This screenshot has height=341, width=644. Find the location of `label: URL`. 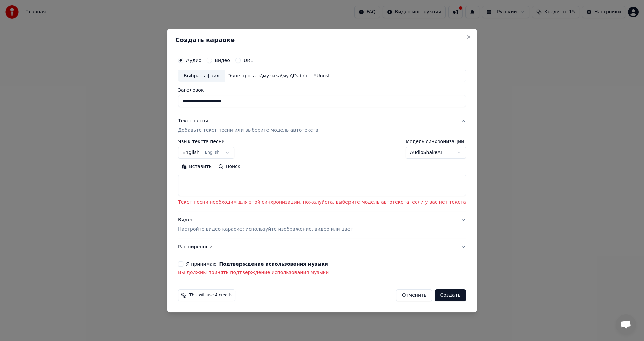

label: URL is located at coordinates (248, 61).